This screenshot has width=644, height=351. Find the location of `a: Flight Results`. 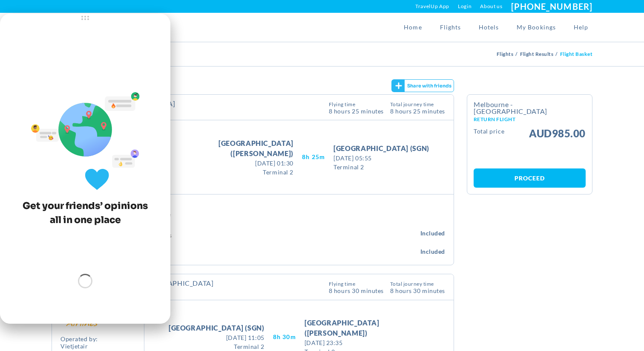

a: Flight Results is located at coordinates (538, 54).